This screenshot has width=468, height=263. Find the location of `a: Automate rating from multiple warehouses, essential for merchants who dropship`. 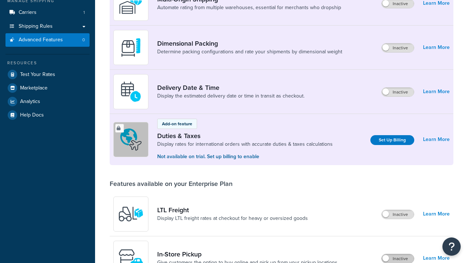

a: Automate rating from multiple warehouses, essential for merchants who dropship is located at coordinates (249, 8).